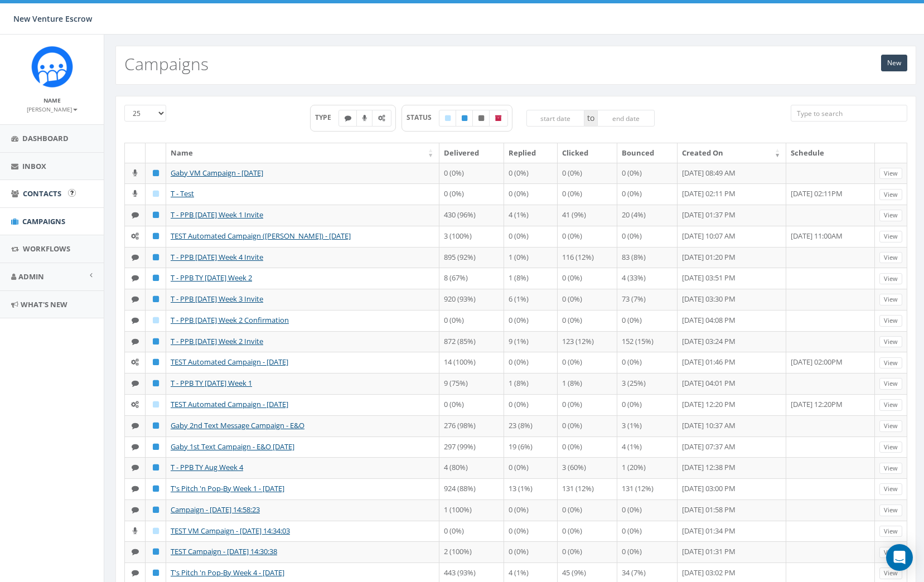 The width and height of the screenshot is (924, 582). What do you see at coordinates (647, 278) in the screenshot?
I see `td: 4 (33%)` at bounding box center [647, 278].